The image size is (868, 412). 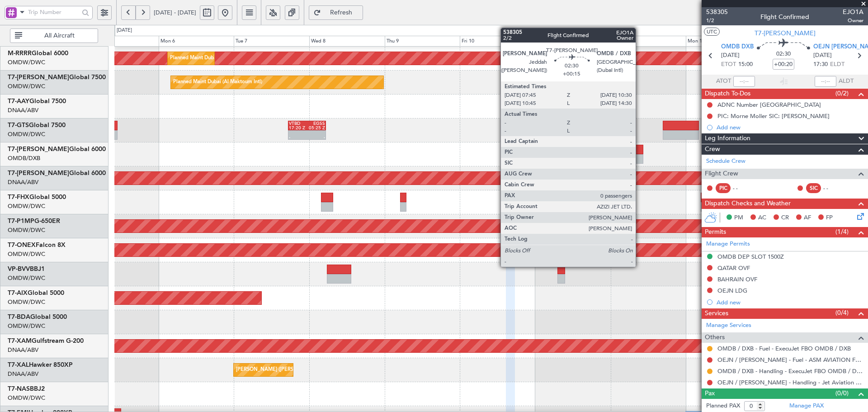 What do you see at coordinates (19, 389) in the screenshot?
I see `span: T7-NAS` at bounding box center [19, 389].